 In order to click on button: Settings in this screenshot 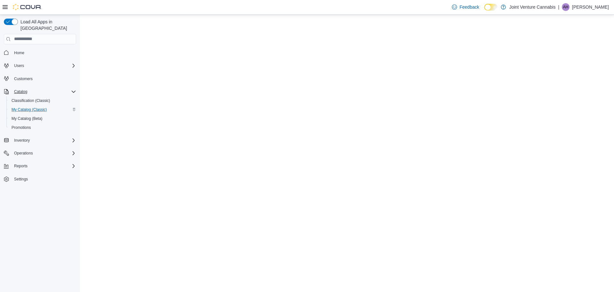, I will do `click(40, 179)`.